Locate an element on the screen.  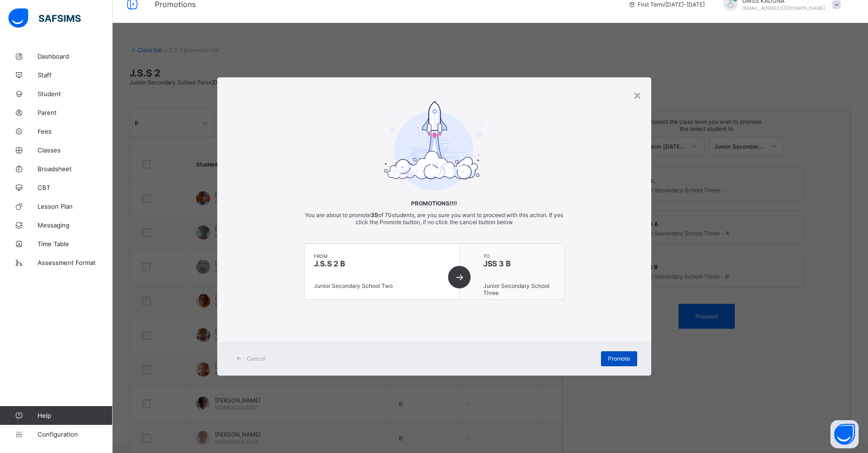
span: Dashboard is located at coordinates (75, 56).